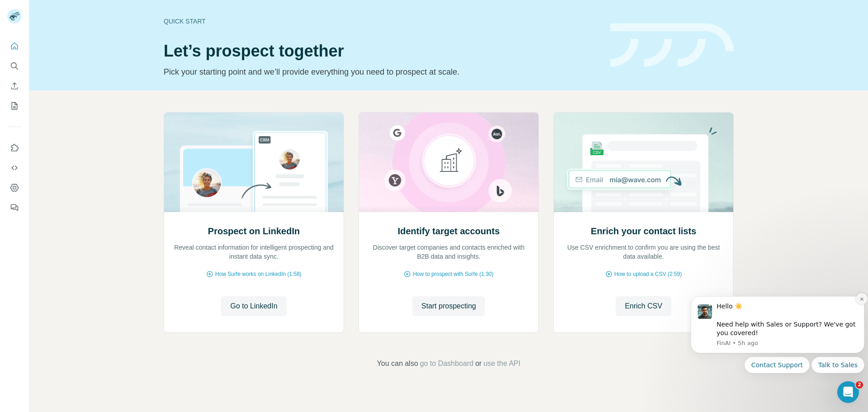 The width and height of the screenshot is (868, 412). Describe the element at coordinates (253, 231) in the screenshot. I see `h2: Prospect on LinkedIn` at that location.